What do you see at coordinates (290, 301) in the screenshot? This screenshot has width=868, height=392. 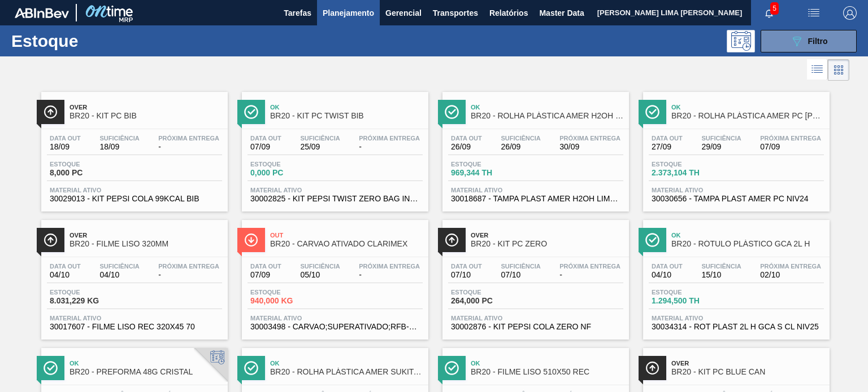 I see `span: 940,000 KG` at bounding box center [290, 301].